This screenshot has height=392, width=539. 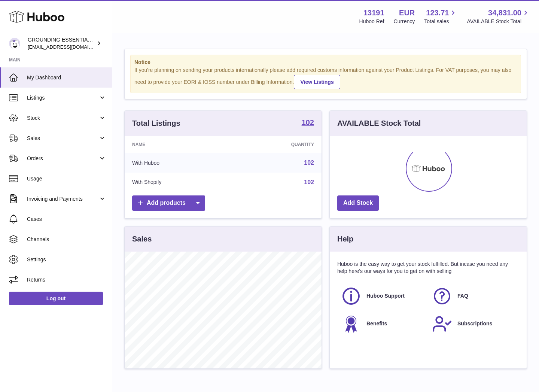 What do you see at coordinates (62, 199) in the screenshot?
I see `span: Invoicing and Payments` at bounding box center [62, 199].